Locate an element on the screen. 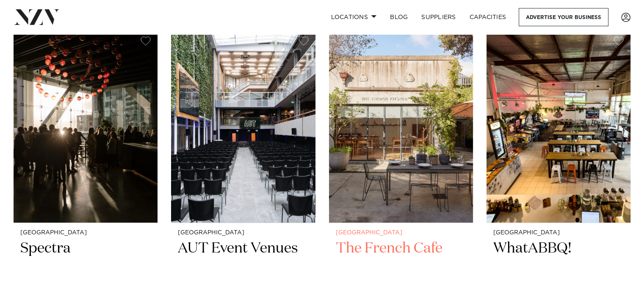  a: Capacities is located at coordinates (488, 17).